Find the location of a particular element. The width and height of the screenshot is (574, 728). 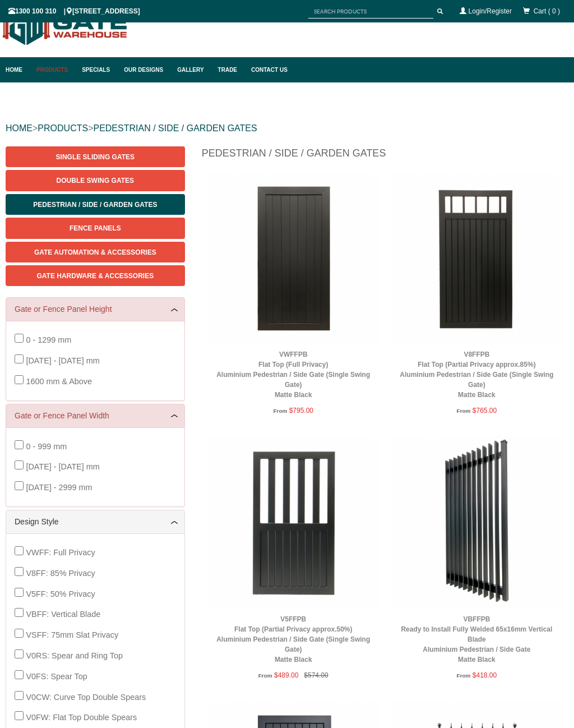

span: V0RS: Spear and Ring Top is located at coordinates (74, 656).